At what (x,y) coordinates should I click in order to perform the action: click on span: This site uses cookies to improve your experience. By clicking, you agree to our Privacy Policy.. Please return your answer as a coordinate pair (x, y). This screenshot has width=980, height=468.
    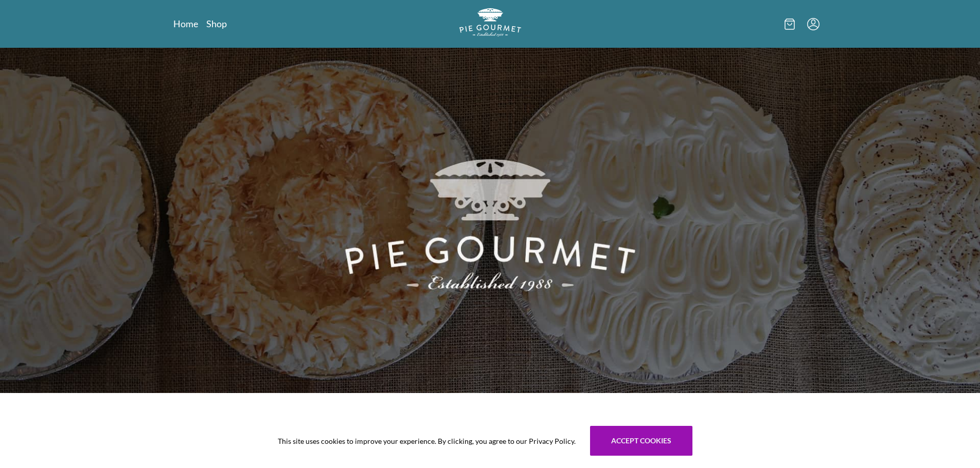
    Looking at the image, I should click on (426, 441).